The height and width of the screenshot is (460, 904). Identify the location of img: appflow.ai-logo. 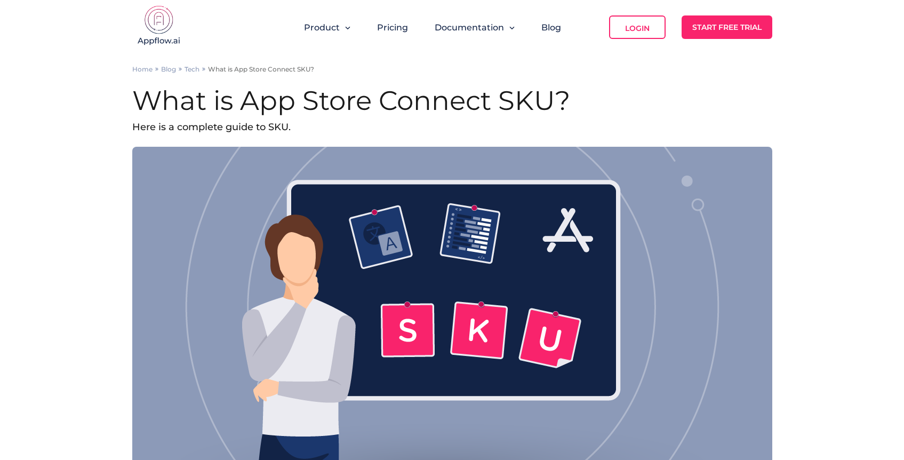
(159, 27).